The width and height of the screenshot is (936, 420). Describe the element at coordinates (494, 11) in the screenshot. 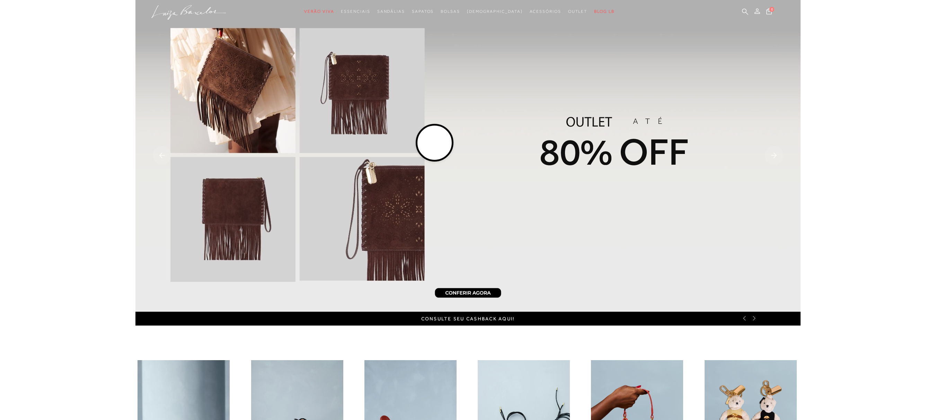

I see `a: noSubCategoriesText` at that location.